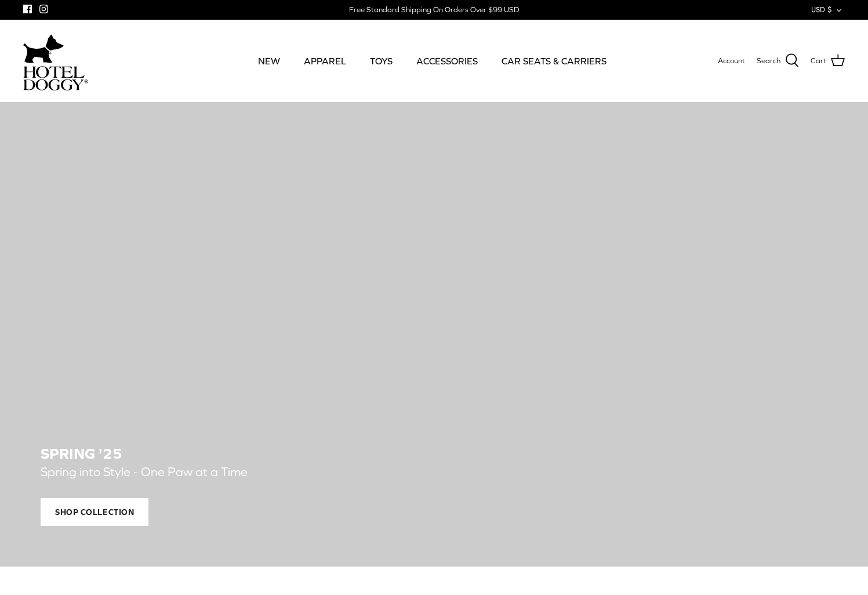 The image size is (868, 595). What do you see at coordinates (731, 61) in the screenshot?
I see `a: Account` at bounding box center [731, 61].